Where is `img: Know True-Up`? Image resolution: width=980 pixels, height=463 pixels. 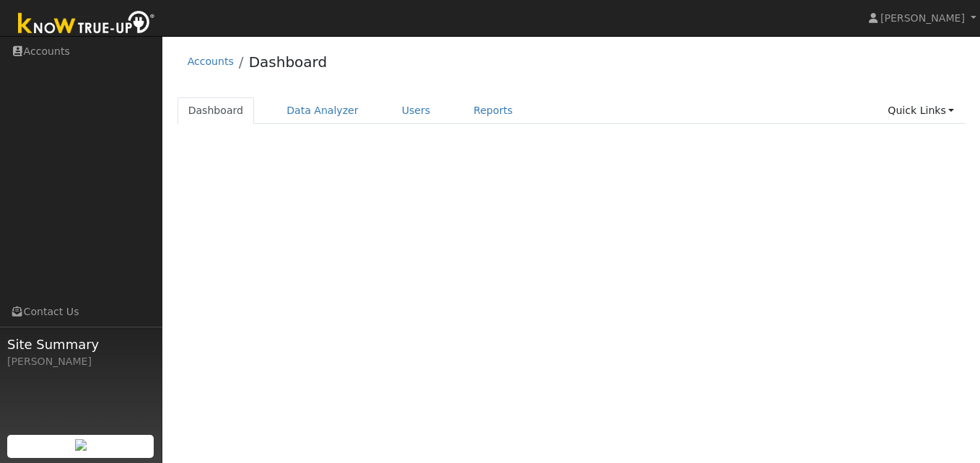
img: Know True-Up is located at coordinates (87, 24).